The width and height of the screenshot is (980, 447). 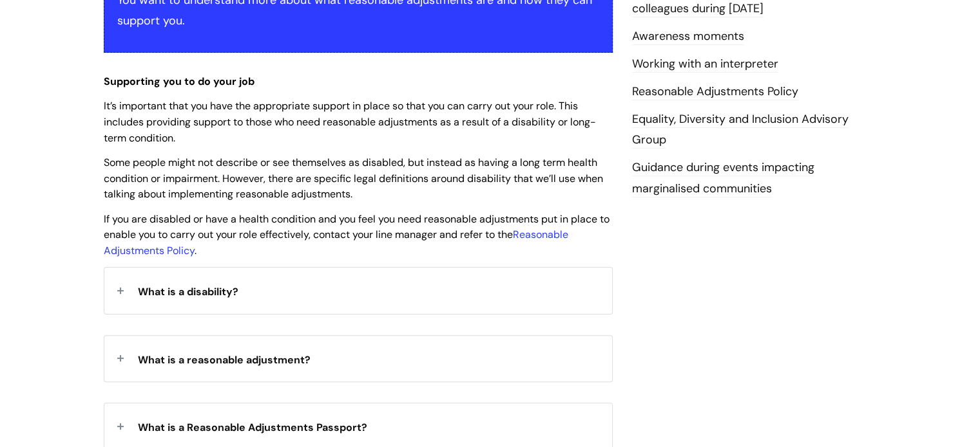 What do you see at coordinates (188, 292) in the screenshot?
I see `span: What is a disability?` at bounding box center [188, 292].